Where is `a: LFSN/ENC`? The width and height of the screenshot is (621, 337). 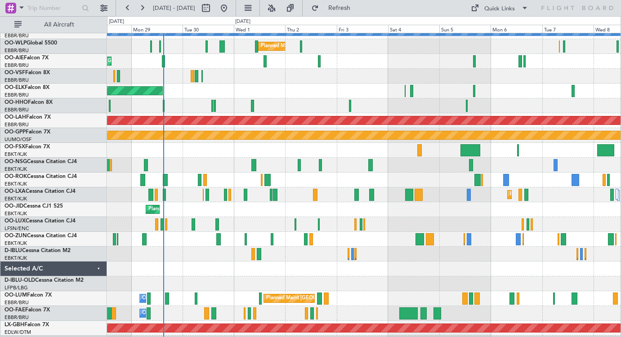 a: LFSN/ENC is located at coordinates (17, 228).